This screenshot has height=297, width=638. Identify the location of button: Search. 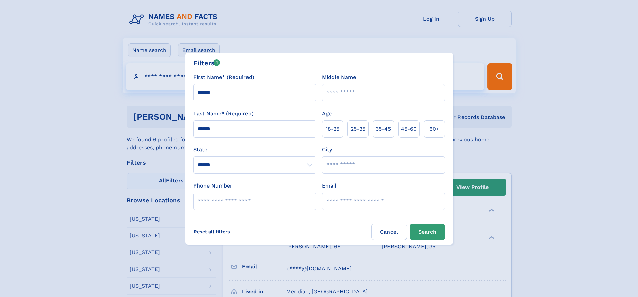
(428, 232).